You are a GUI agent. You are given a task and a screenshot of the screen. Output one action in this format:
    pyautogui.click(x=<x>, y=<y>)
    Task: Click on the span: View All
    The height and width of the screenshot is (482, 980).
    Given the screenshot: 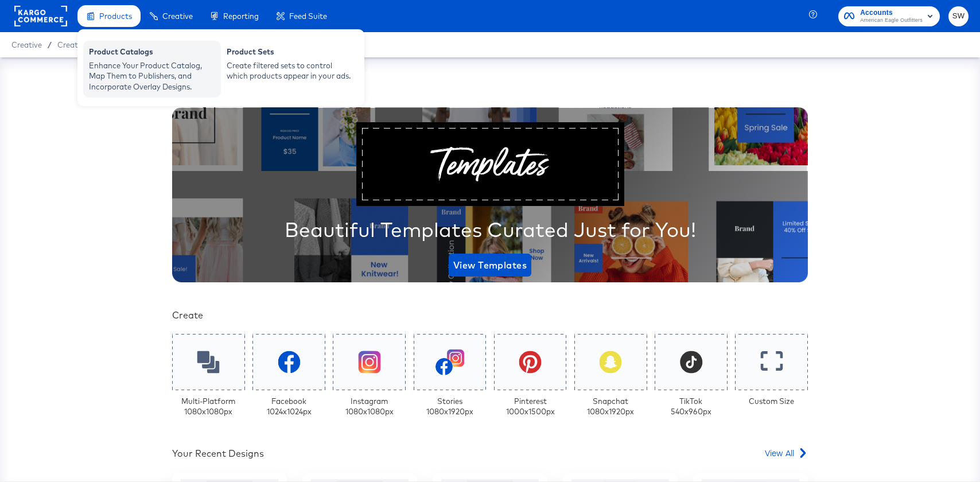 What is the action you would take?
    pyautogui.click(x=779, y=453)
    